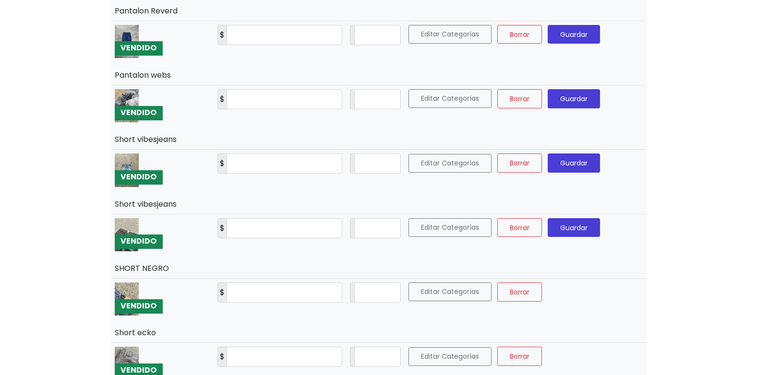  Describe the element at coordinates (142, 268) in the screenshot. I see `a: SHORT NEGRO` at that location.